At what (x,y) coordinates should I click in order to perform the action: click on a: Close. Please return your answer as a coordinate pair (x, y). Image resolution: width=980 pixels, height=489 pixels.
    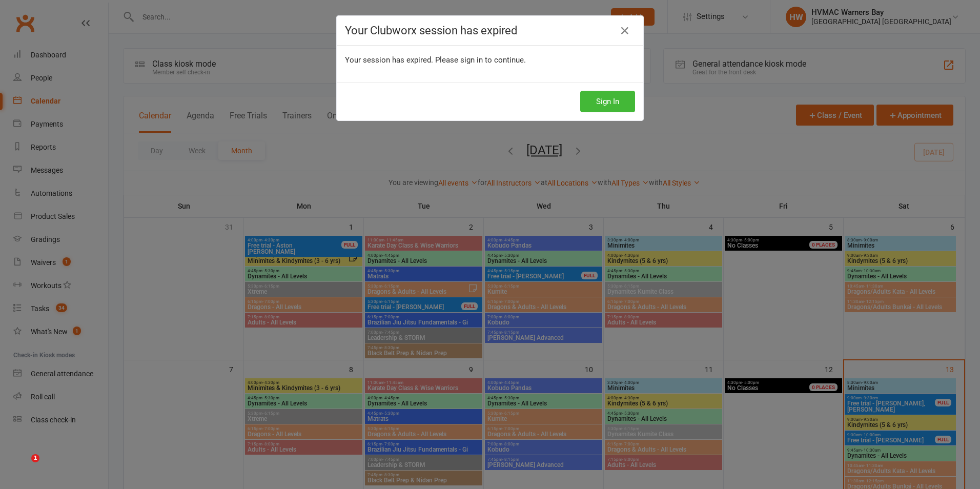
    Looking at the image, I should click on (625, 31).